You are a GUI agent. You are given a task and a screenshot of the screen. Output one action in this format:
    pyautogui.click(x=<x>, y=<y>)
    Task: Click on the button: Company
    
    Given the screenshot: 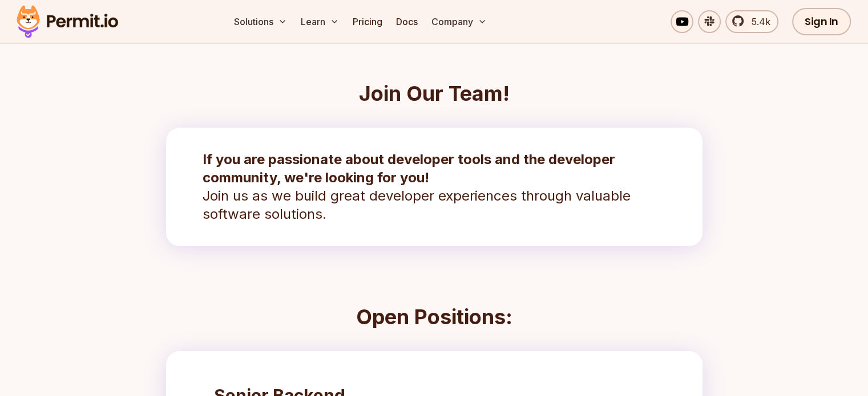 What is the action you would take?
    pyautogui.click(x=459, y=22)
    